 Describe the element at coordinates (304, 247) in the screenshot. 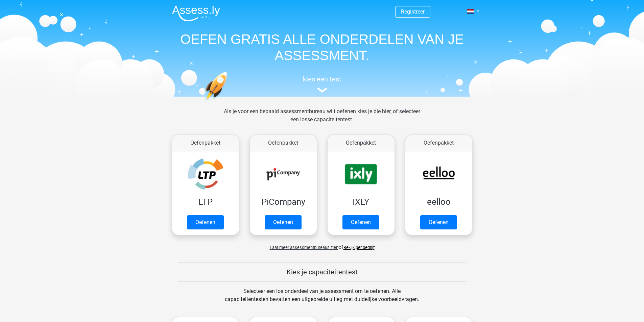

I see `span: Laat meer assessmentbureaus zien` at that location.